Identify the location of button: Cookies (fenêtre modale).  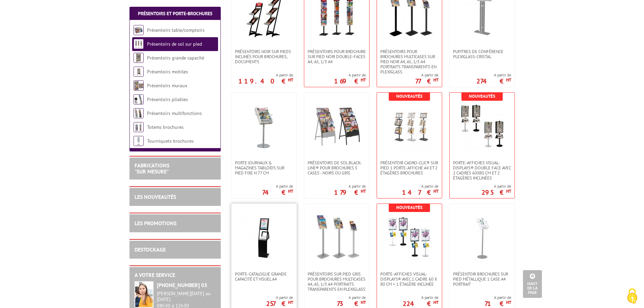
(632, 296).